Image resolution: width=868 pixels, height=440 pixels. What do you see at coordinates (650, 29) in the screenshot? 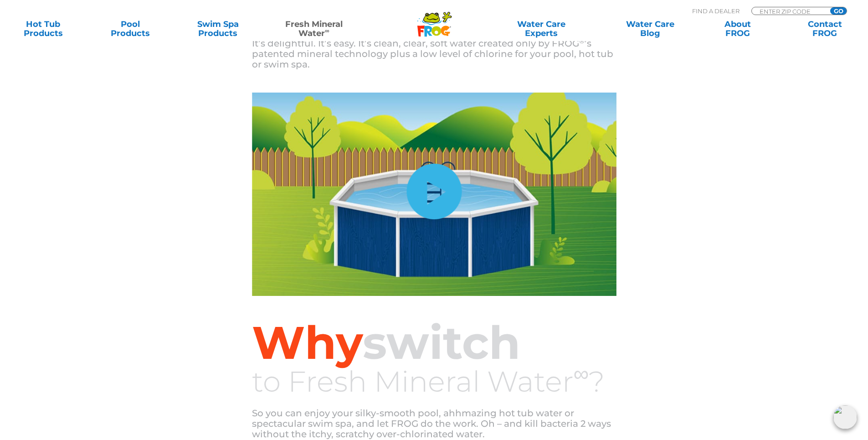
I see `a: Water CareBlog` at bounding box center [650, 29].